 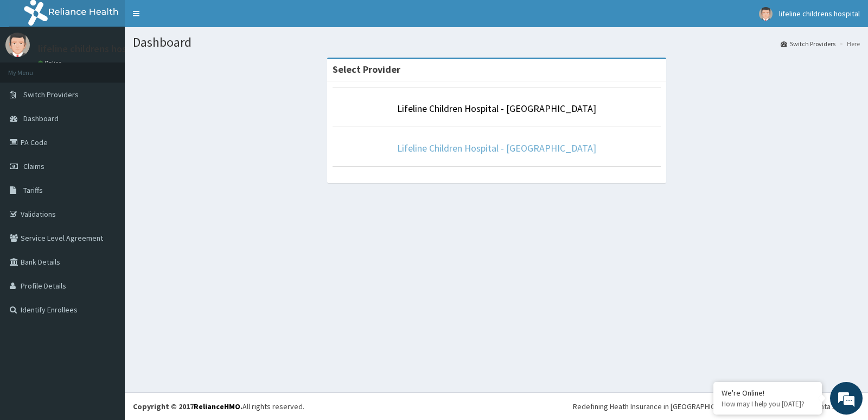 What do you see at coordinates (217, 406) in the screenshot?
I see `a: RelianceHMO` at bounding box center [217, 406].